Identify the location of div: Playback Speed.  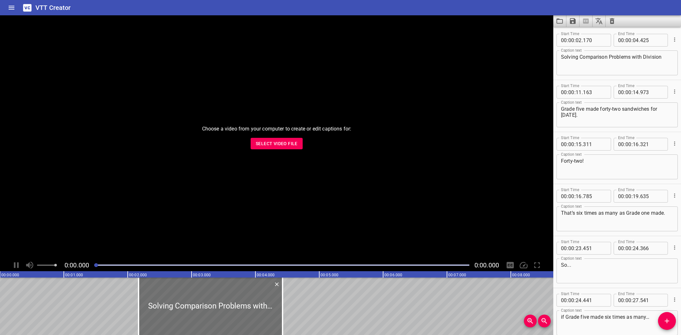
(523, 265).